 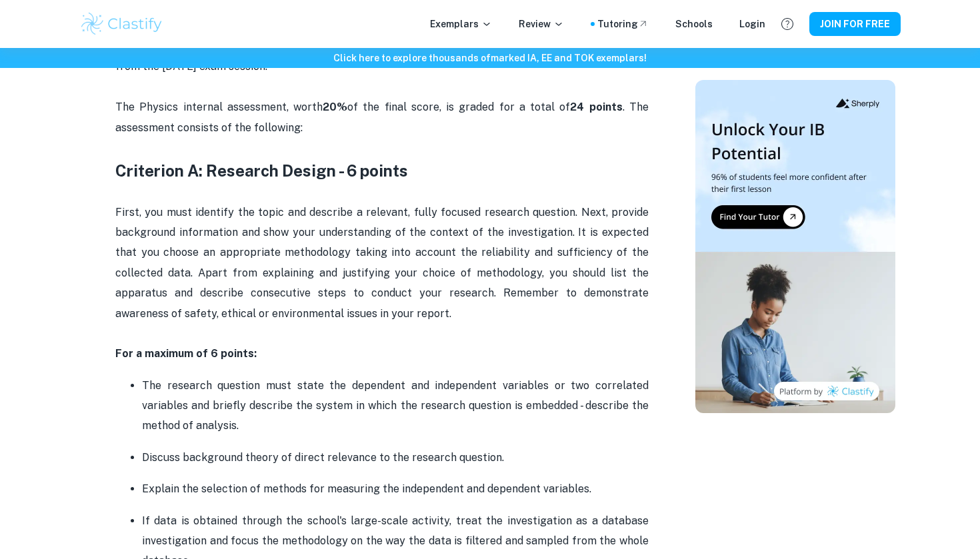 What do you see at coordinates (121, 24) in the screenshot?
I see `a: Clastify logo` at bounding box center [121, 24].